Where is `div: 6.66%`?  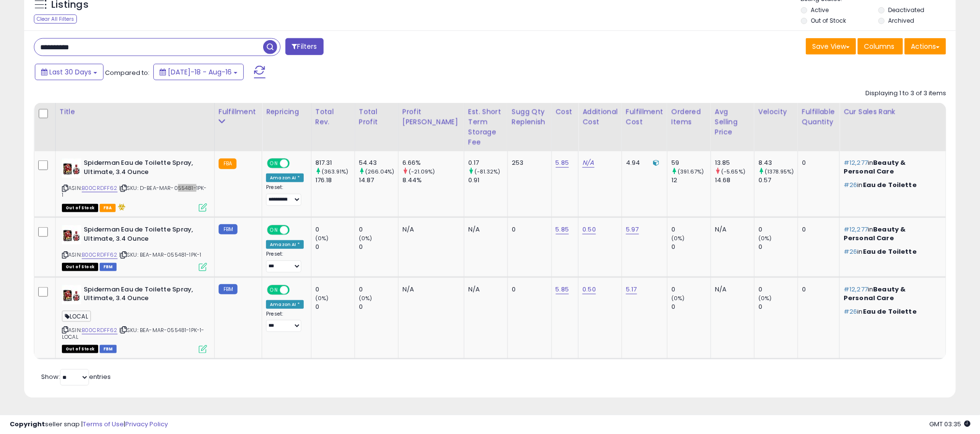
div: 6.66% is located at coordinates (433, 163).